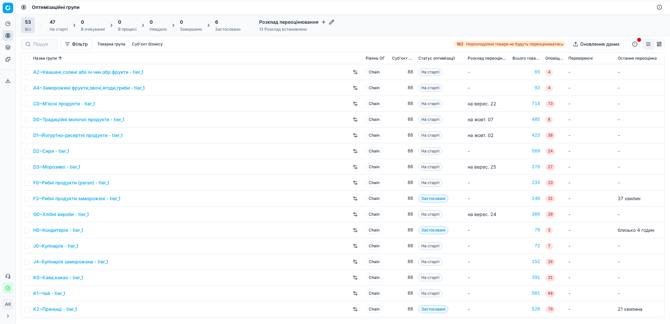 The image size is (670, 324). What do you see at coordinates (403, 58) in the screenshot?
I see `span: Суб'єкт бізнесу` at bounding box center [403, 58].